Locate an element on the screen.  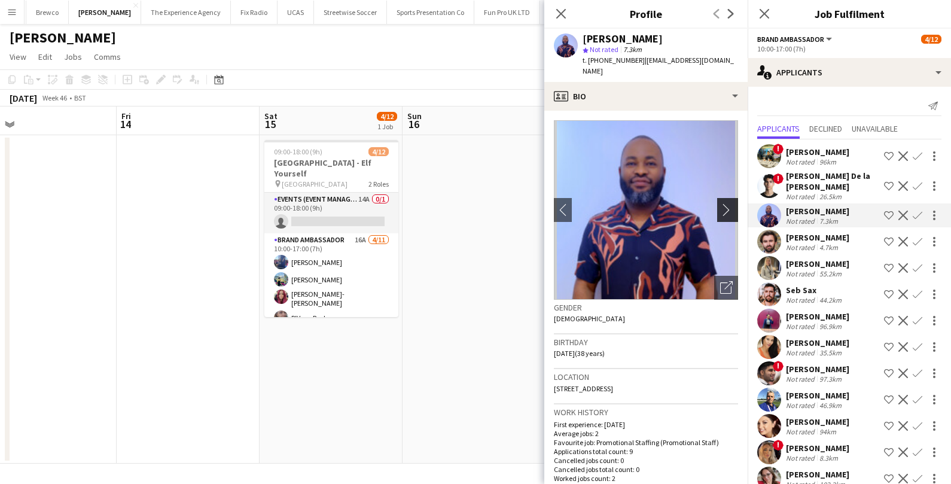
span: Fri is located at coordinates (126, 116).